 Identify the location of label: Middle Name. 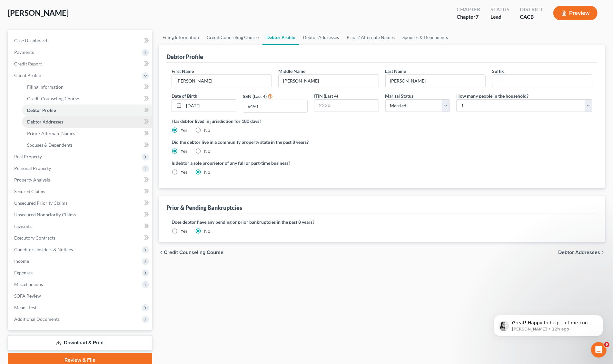
(292, 71).